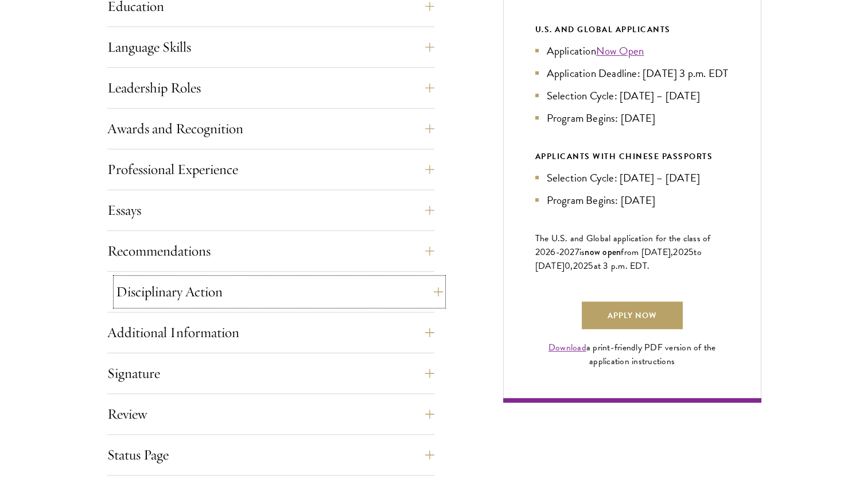 The height and width of the screenshot is (479, 868). I want to click on span: now open, so click(603, 251).